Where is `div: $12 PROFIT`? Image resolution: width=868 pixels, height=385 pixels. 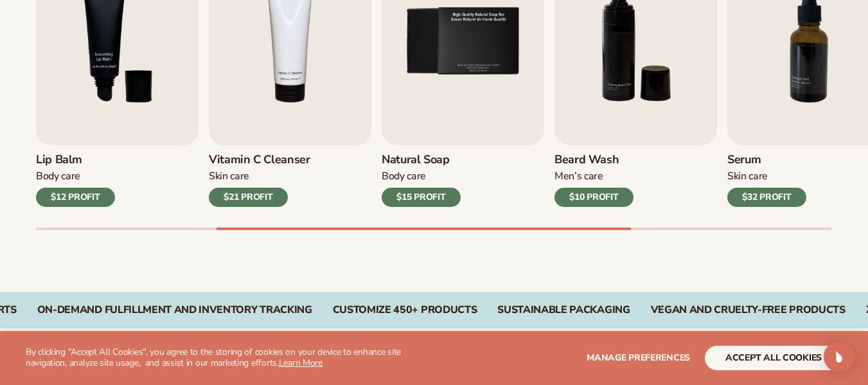 div: $12 PROFIT is located at coordinates (75, 197).